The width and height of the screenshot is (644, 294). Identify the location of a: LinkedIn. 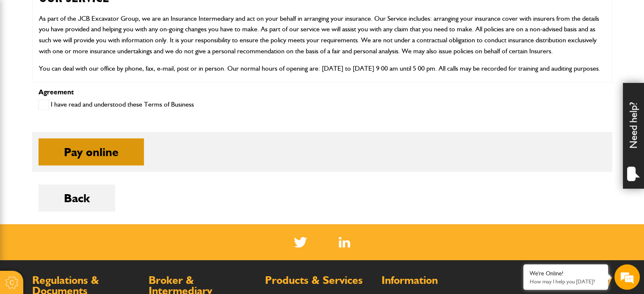
(344, 242).